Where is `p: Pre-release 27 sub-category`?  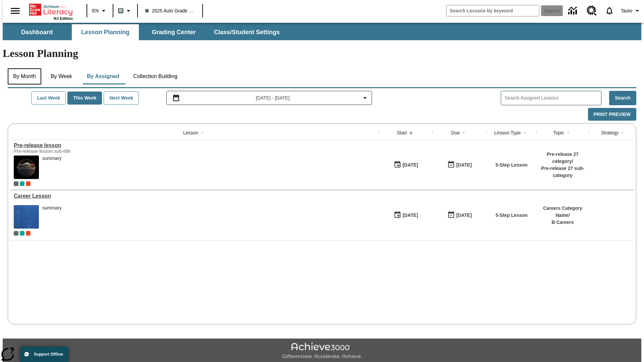 p: Pre-release 27 sub-category is located at coordinates (562, 172).